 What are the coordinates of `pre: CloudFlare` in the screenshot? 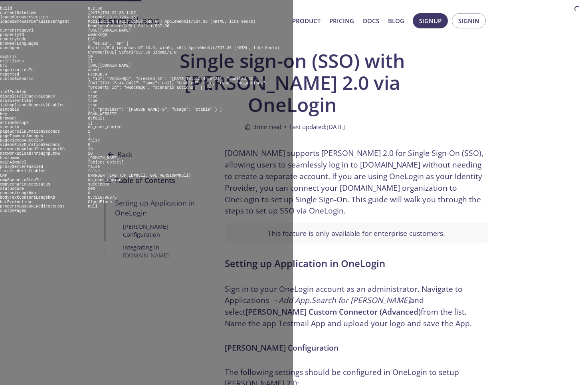 It's located at (100, 202).